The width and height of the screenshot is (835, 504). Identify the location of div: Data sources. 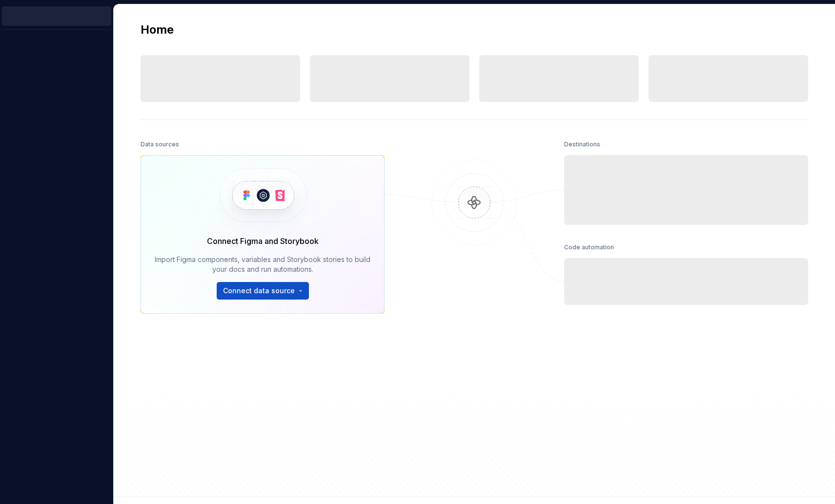
(159, 144).